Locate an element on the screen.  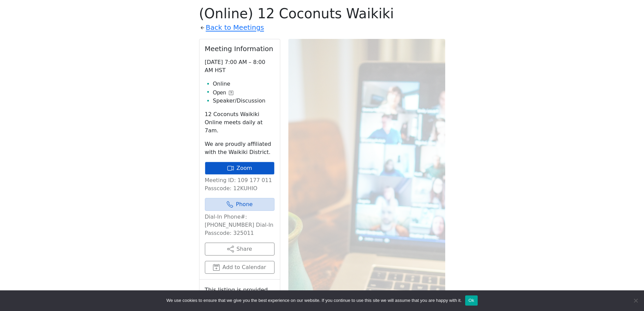
span: We use cookies to ensure that we give you the best experience on our website. If you continue to ... is located at coordinates (314, 301).